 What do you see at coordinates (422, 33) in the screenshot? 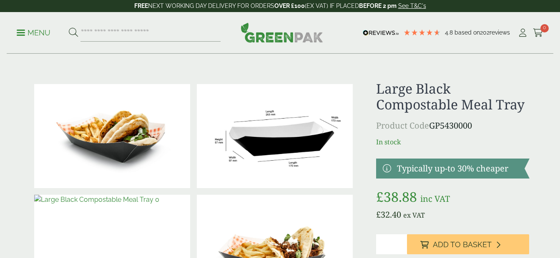
I see `div: 4.79 Stars` at bounding box center [422, 33].